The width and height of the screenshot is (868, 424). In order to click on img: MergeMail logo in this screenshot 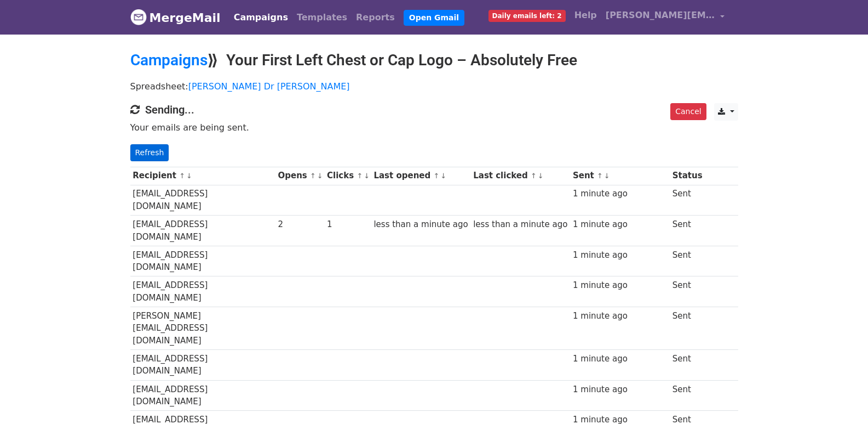, I will do `click(139, 17)`.